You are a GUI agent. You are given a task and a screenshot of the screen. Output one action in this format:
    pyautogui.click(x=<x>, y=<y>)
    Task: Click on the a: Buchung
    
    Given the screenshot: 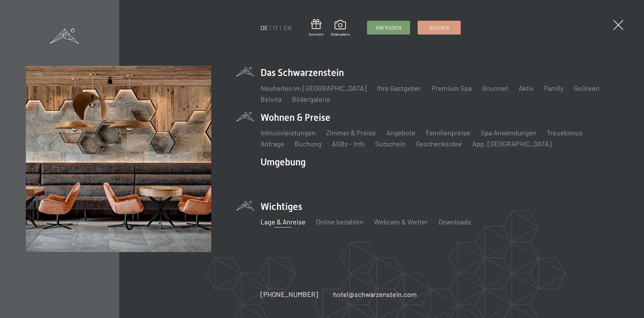 What is the action you would take?
    pyautogui.click(x=308, y=143)
    